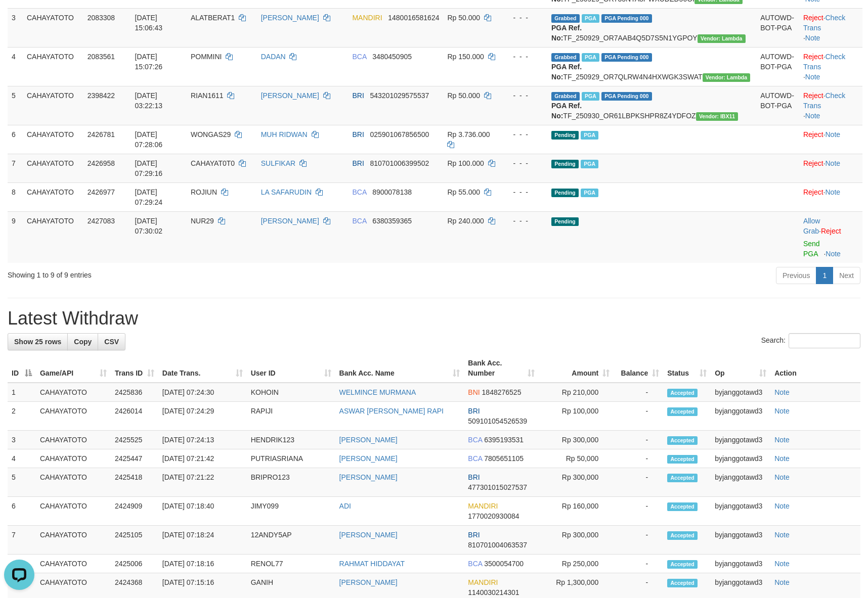 Image resolution: width=868 pixels, height=598 pixels. Describe the element at coordinates (135, 483) in the screenshot. I see `td: 2425418` at that location.